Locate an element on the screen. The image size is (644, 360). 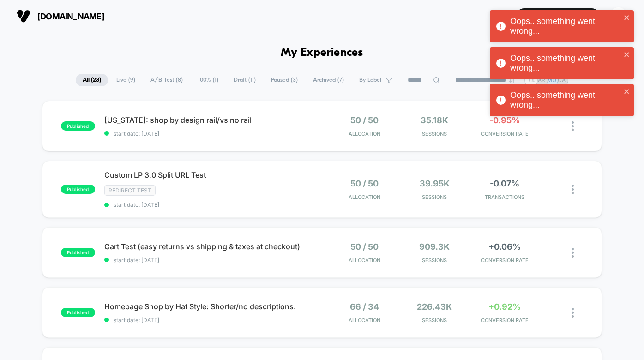
div: Current time is located at coordinates (233, 173).